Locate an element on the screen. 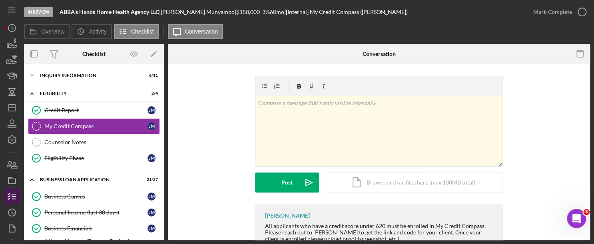  a: My Credit CompassJM is located at coordinates (94, 126).